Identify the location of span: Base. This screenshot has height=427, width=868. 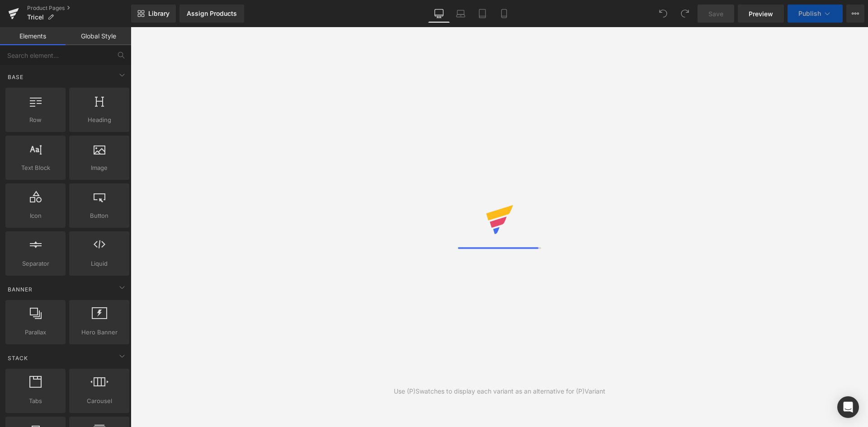
(15, 77).